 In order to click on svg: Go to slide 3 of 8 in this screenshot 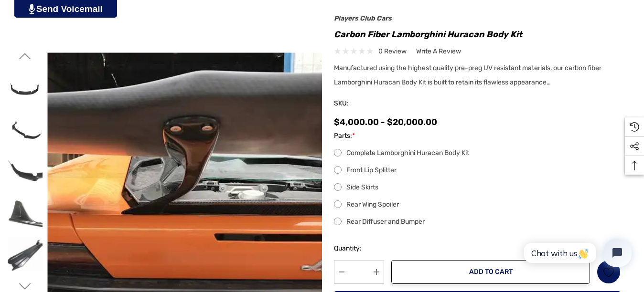, I will do `click(25, 56)`.